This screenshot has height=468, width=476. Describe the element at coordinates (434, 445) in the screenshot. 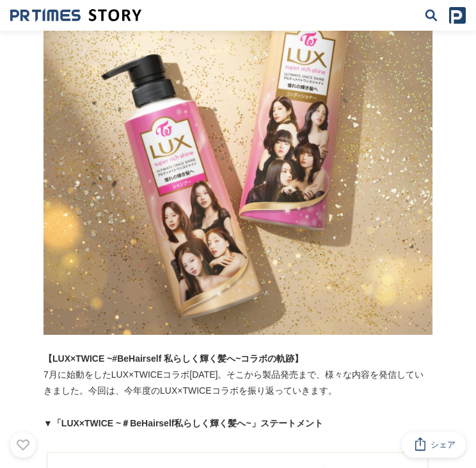

I see `button: シェア` at that location.